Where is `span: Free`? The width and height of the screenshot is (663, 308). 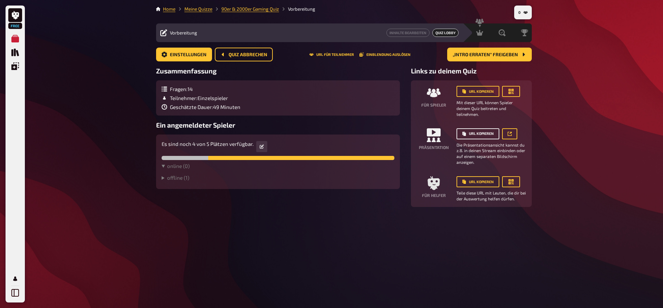 span: Free is located at coordinates (15, 26).